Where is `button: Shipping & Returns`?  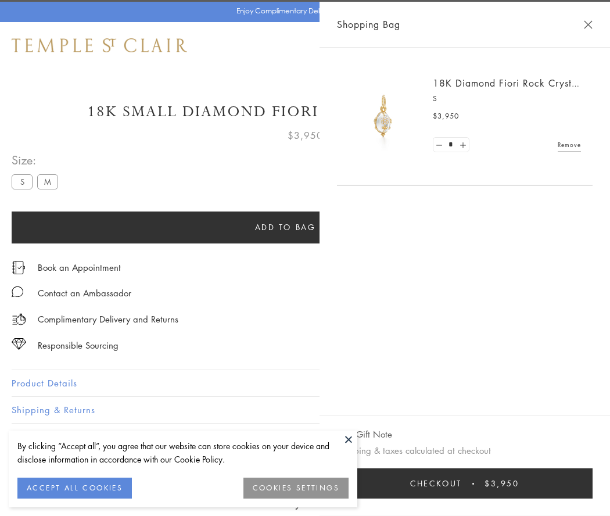
button: Shipping & Returns is located at coordinates (305, 409).